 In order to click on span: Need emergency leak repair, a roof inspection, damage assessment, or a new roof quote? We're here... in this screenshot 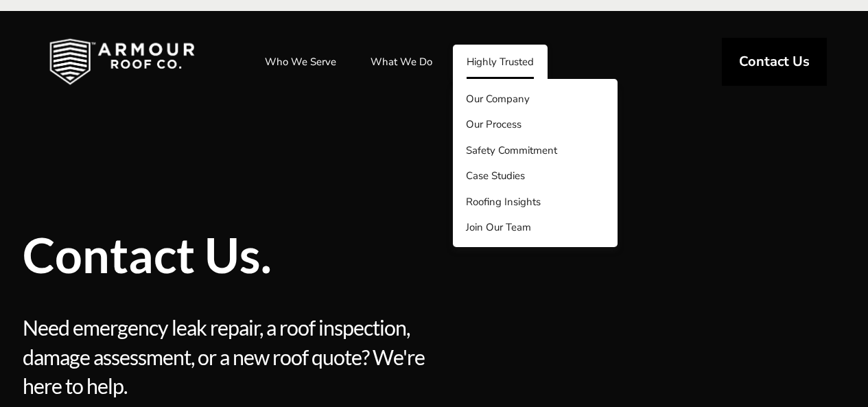, I will do `click(226, 356)`.